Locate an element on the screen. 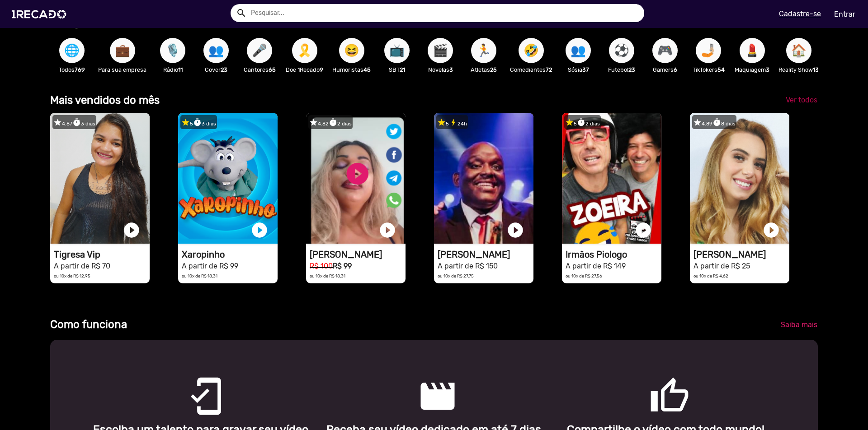 The width and height of the screenshot is (868, 430). p: Sósia is located at coordinates (577, 69).